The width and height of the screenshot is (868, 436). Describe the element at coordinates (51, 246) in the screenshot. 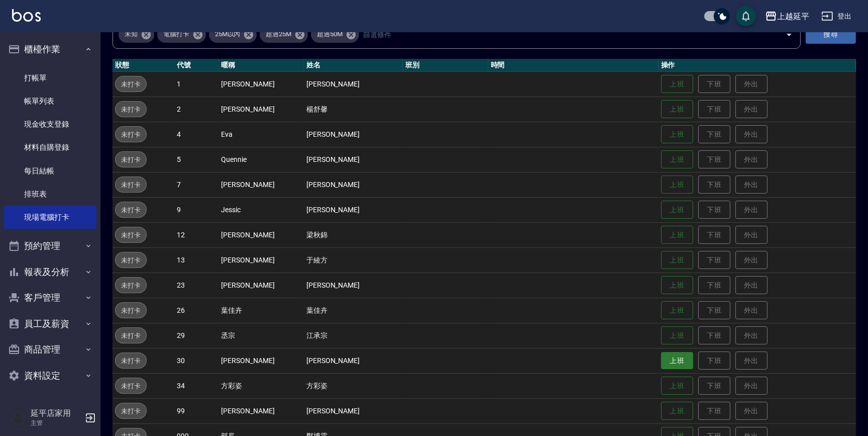

I see `button: 預約管理` at that location.